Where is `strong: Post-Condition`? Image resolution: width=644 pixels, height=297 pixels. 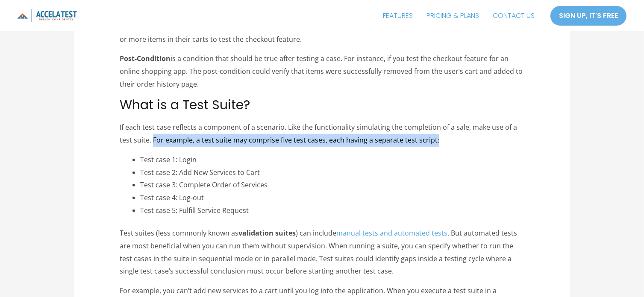 strong: Post-Condition is located at coordinates (145, 59).